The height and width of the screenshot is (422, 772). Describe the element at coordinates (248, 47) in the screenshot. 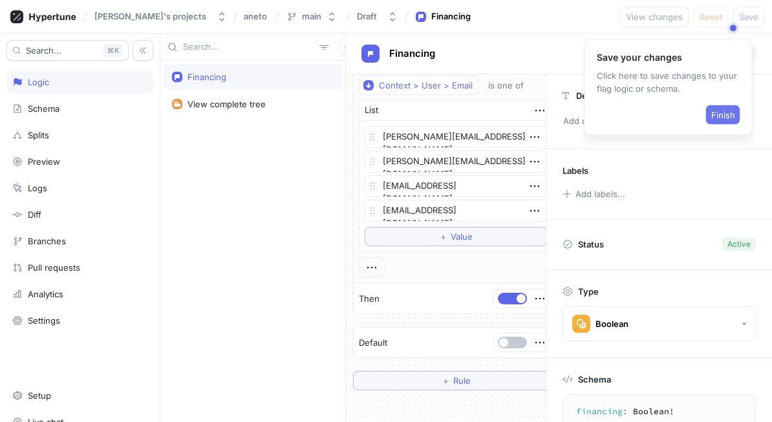

I see `input: Search...` at that location.